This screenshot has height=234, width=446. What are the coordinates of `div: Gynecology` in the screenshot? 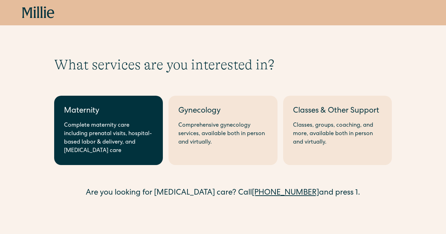 It's located at (223, 111).